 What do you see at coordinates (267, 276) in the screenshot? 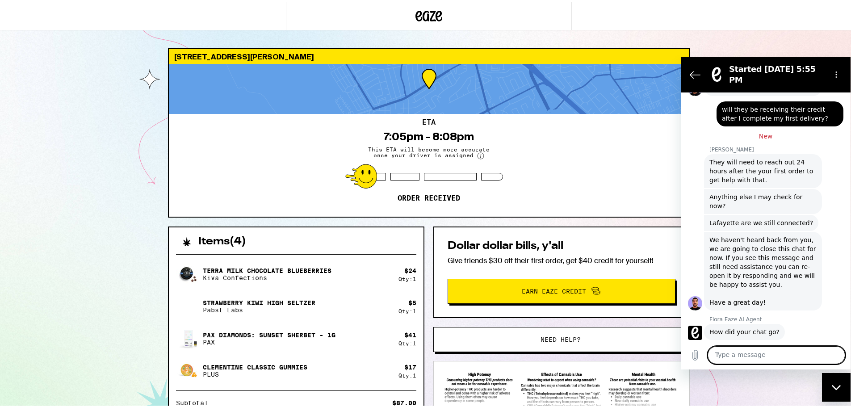
I see `p: Kiva Confections` at bounding box center [267, 276].